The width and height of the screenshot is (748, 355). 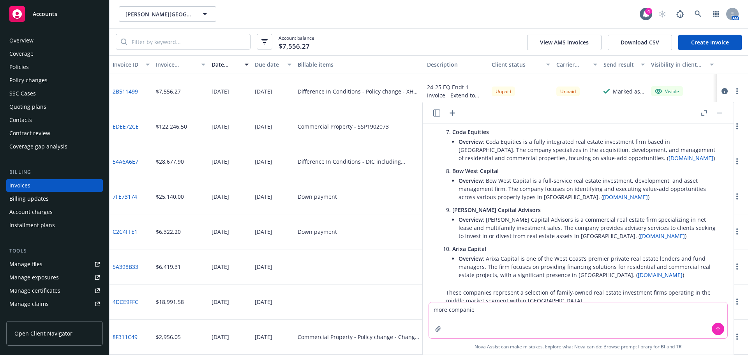 What do you see at coordinates (359, 91) in the screenshot?
I see `div: Difference In Conditions - Policy change - XHO 8002983 08` at bounding box center [359, 91].